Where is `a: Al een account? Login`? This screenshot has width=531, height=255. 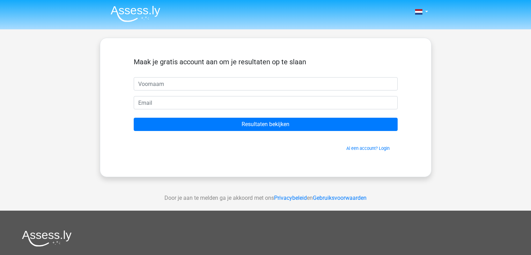
a: Al een account? Login is located at coordinates (368, 148).